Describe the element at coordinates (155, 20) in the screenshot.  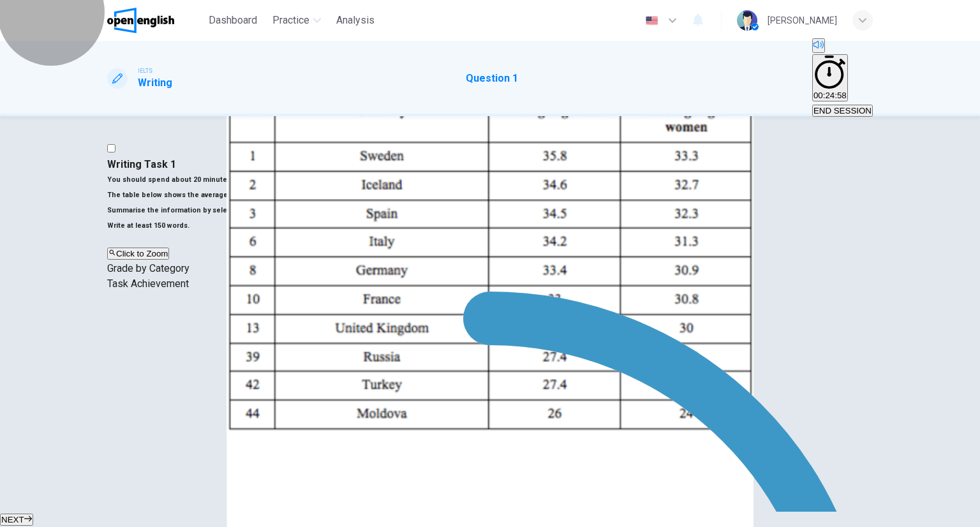
I see `a: OpenEnglish logo` at that location.